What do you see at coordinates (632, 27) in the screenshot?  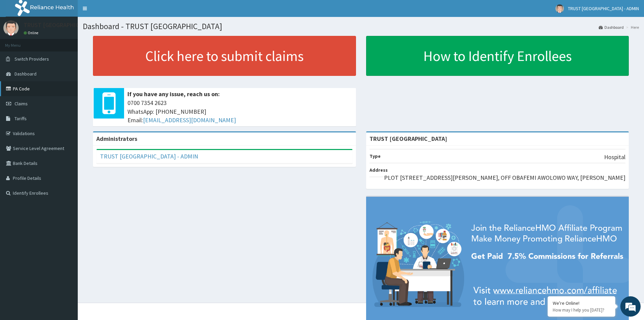 I see `li: Here` at bounding box center [632, 27].